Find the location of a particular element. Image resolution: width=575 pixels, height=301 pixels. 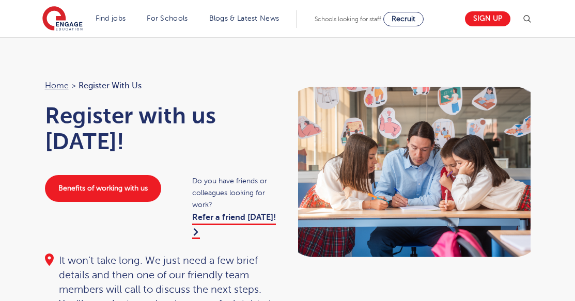

a: Sign up is located at coordinates (488, 19).